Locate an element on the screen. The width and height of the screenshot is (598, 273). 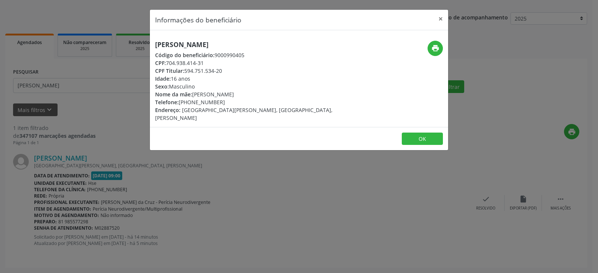
div: 9000990405 is located at coordinates (249, 55).